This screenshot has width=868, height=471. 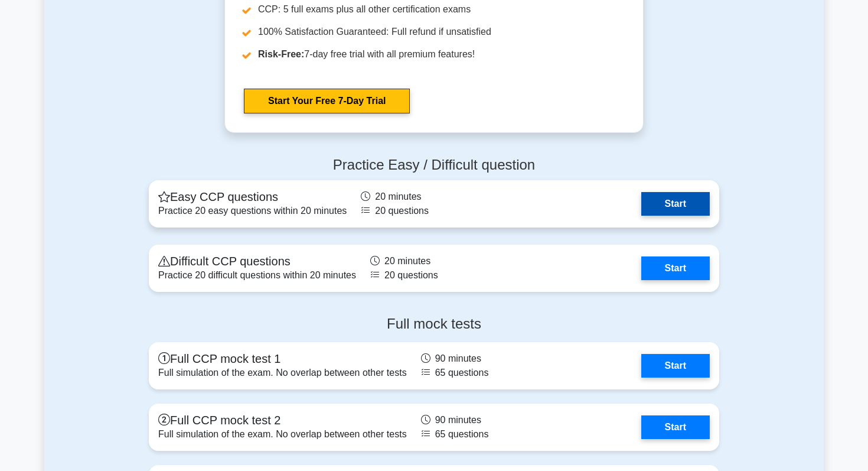 I want to click on a: Start Your Free 7-Day Trial, so click(x=326, y=101).